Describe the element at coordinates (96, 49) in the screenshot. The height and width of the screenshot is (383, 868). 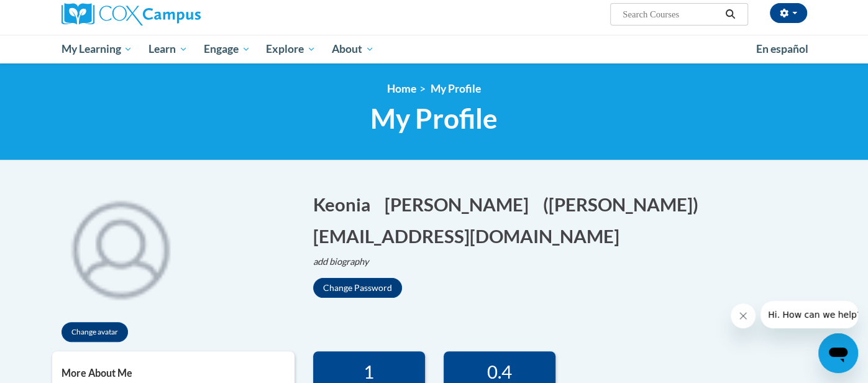
I see `span: My Learning` at that location.